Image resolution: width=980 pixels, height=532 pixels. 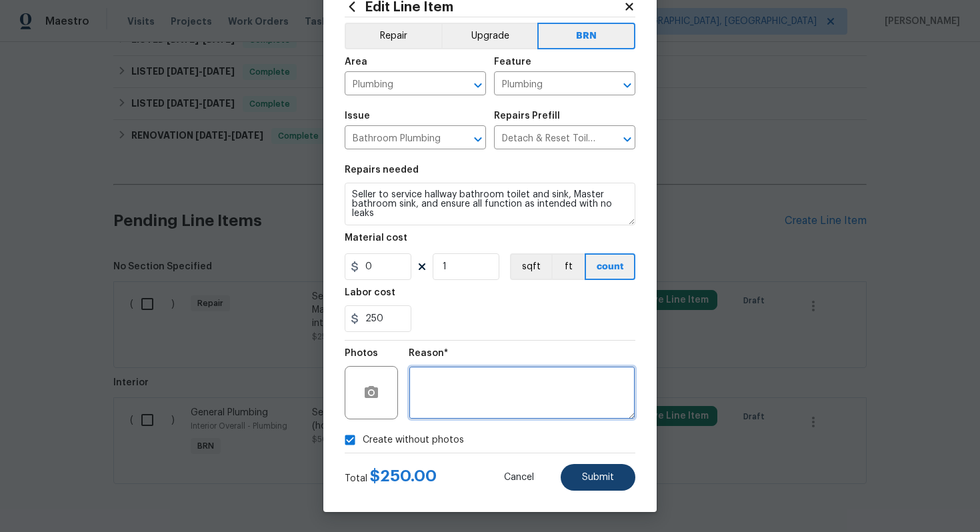 I want to click on button: Submit, so click(x=598, y=478).